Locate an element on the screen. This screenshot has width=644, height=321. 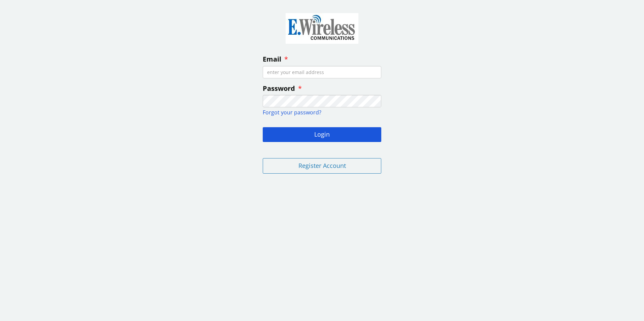
input: enter your email address is located at coordinates (322, 72).